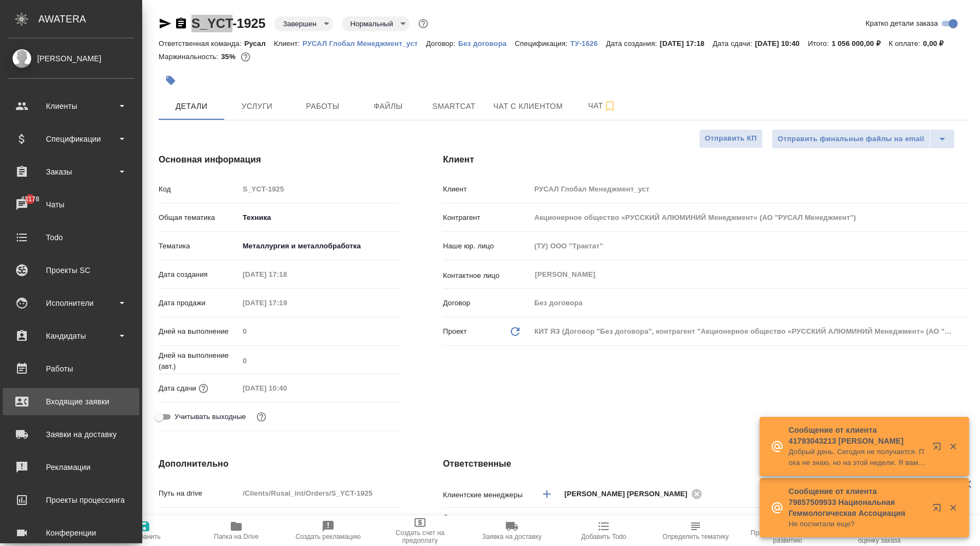 Image resolution: width=980 pixels, height=546 pixels. Describe the element at coordinates (788, 531) in the screenshot. I see `button: Призвать менеджера по развитию` at that location.